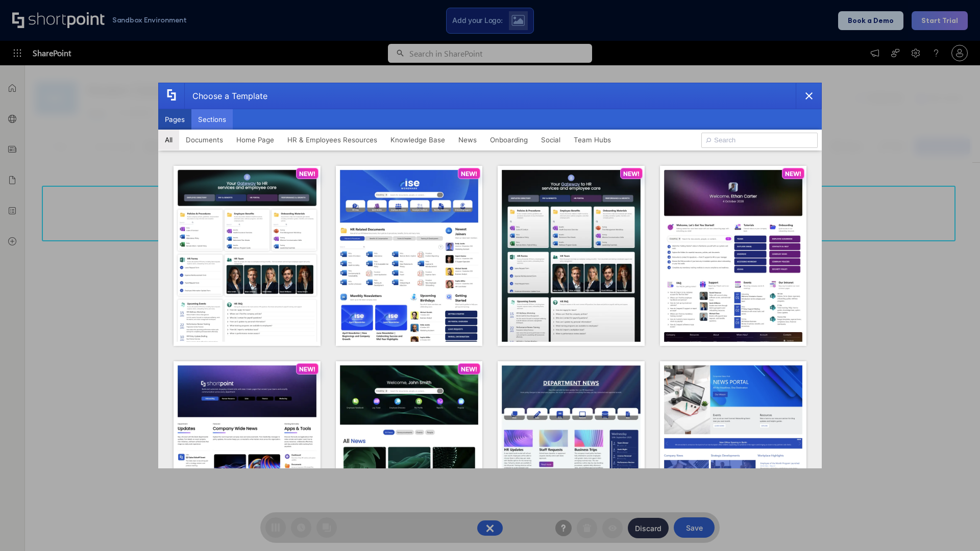 This screenshot has width=980, height=551. What do you see at coordinates (509, 140) in the screenshot?
I see `button: Onboarding` at bounding box center [509, 140].